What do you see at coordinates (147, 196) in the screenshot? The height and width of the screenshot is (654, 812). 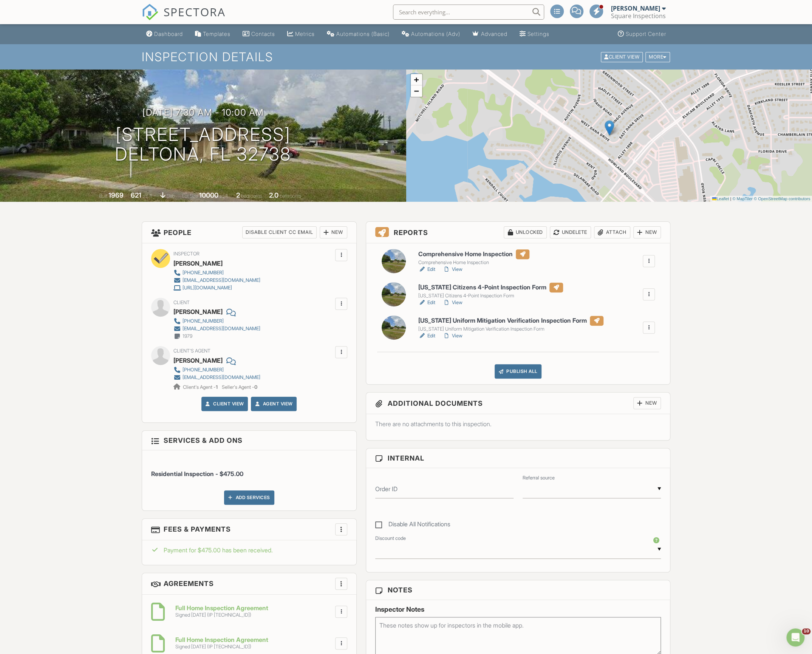 I see `span: sq. ft.` at bounding box center [147, 196].